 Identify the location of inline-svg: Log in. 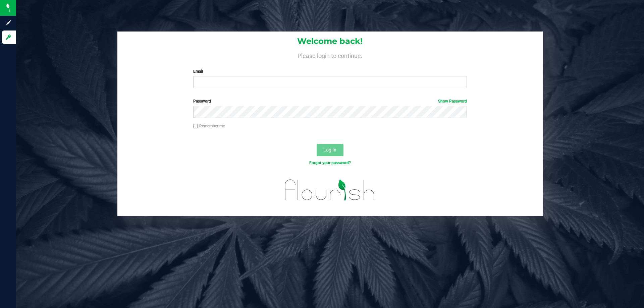
(8, 37).